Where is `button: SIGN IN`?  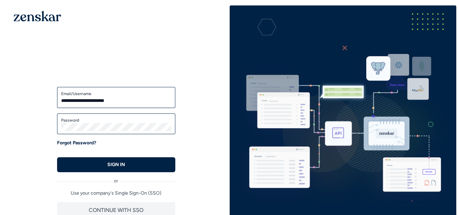
button: SIGN IN is located at coordinates (116, 165).